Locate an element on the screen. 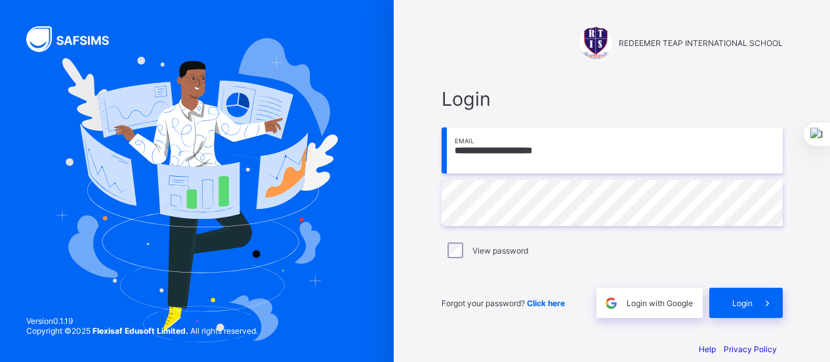 The width and height of the screenshot is (830, 362). a: Privacy Policy is located at coordinates (750, 348).